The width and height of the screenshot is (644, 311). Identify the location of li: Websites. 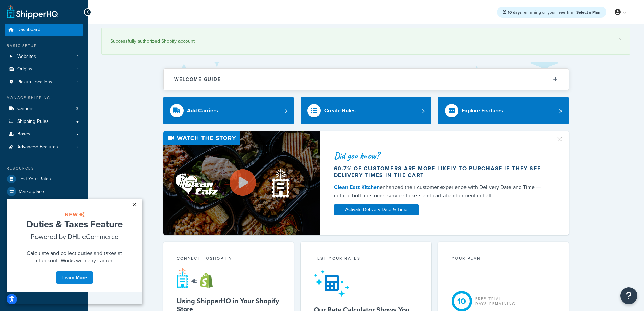
(44, 57).